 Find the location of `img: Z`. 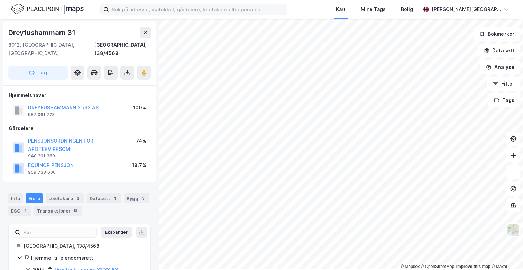

img: Z is located at coordinates (513, 230).